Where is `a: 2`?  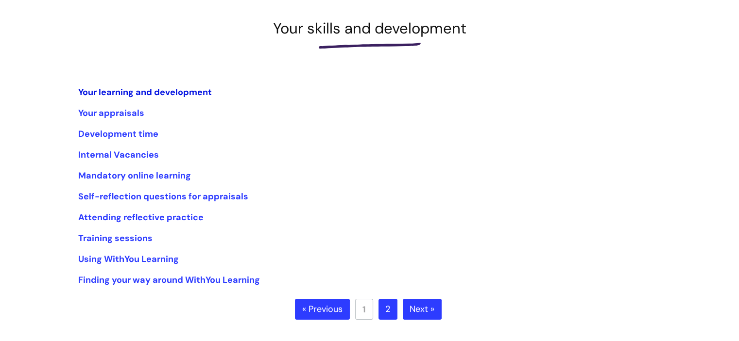 a: 2 is located at coordinates (387, 310).